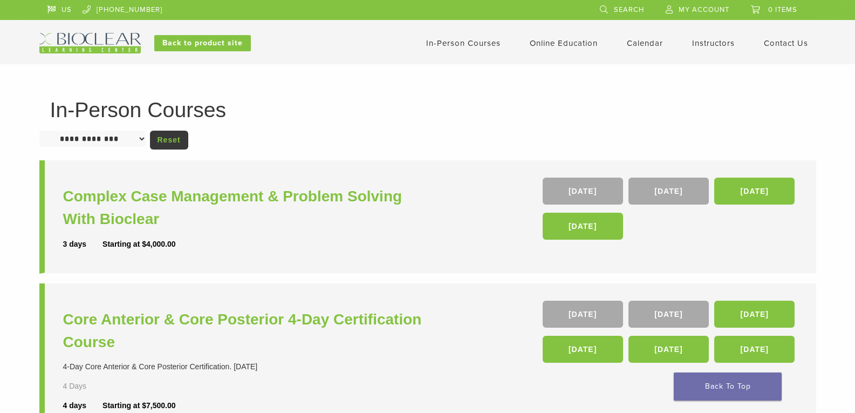 The width and height of the screenshot is (855, 413). What do you see at coordinates (786, 43) in the screenshot?
I see `a: Contact Us` at bounding box center [786, 43].